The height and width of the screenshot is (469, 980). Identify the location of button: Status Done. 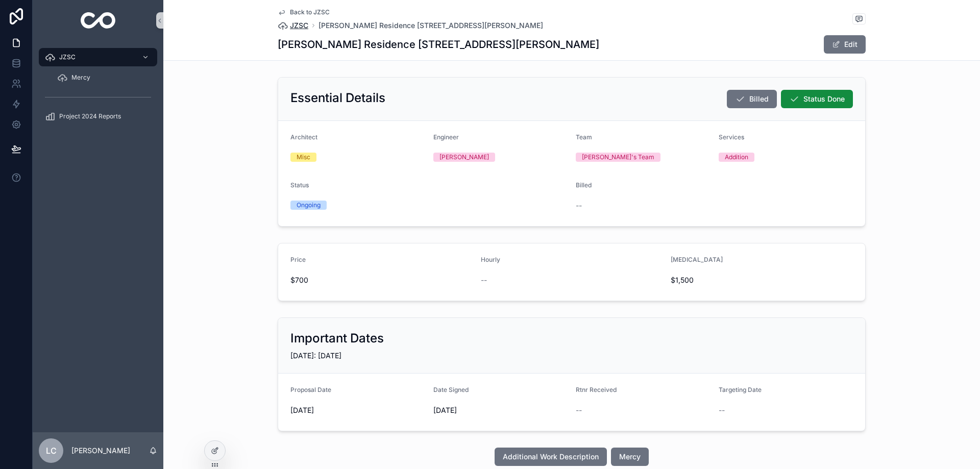
(816, 99).